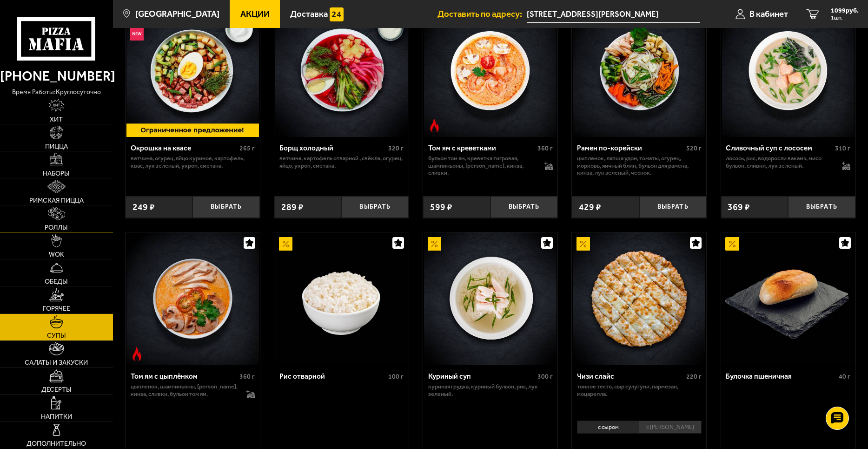 This screenshot has height=449, width=868. I want to click on div: Куриный суп, so click(482, 376).